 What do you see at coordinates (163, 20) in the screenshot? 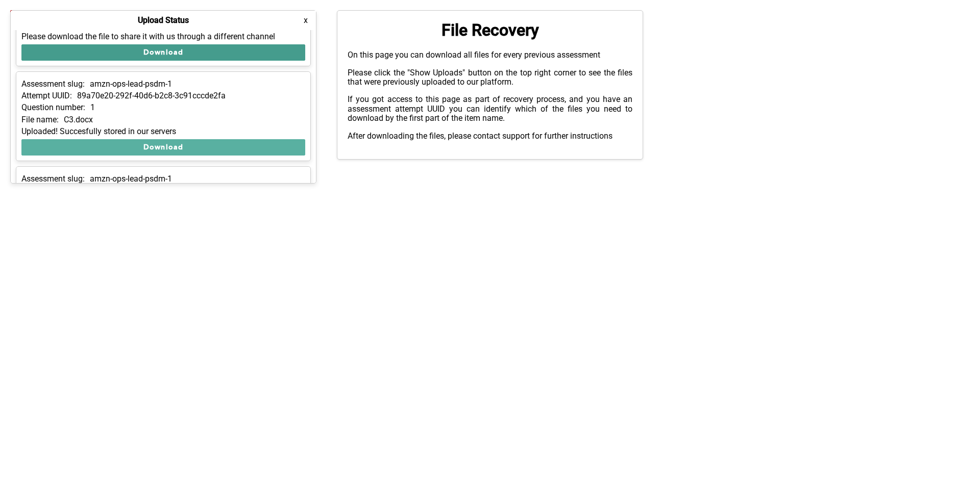
I see `h4: Upload Status` at bounding box center [163, 20].